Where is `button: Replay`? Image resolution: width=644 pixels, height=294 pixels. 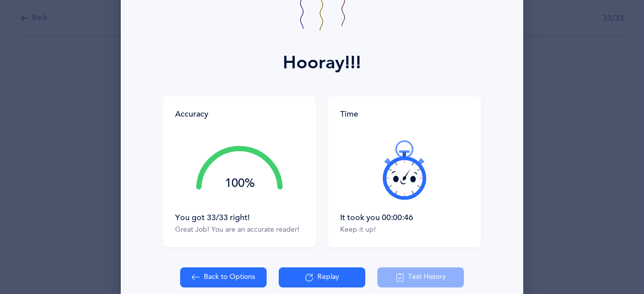
button: Replay is located at coordinates (322, 277).